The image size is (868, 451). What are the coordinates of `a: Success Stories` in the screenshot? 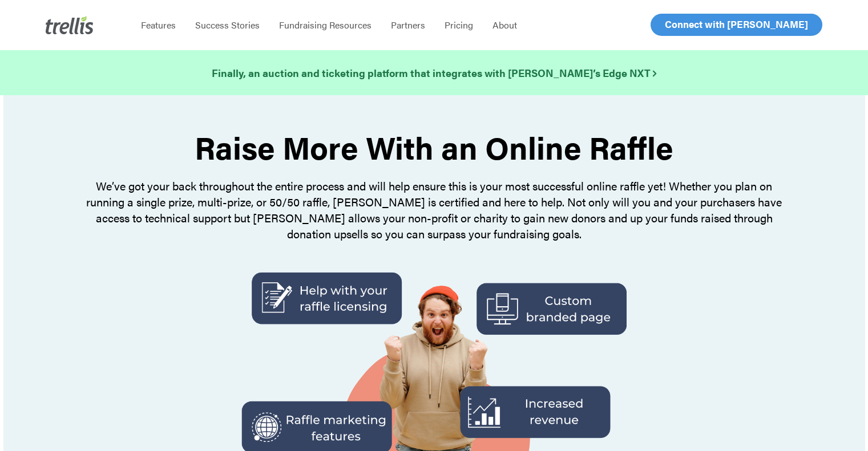 It's located at (227, 25).